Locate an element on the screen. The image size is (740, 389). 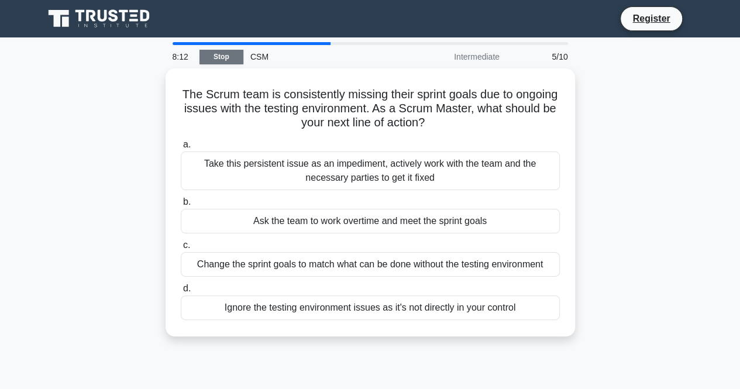
div: Ask the team to work overtime and meet the sprint goals is located at coordinates (370, 221).